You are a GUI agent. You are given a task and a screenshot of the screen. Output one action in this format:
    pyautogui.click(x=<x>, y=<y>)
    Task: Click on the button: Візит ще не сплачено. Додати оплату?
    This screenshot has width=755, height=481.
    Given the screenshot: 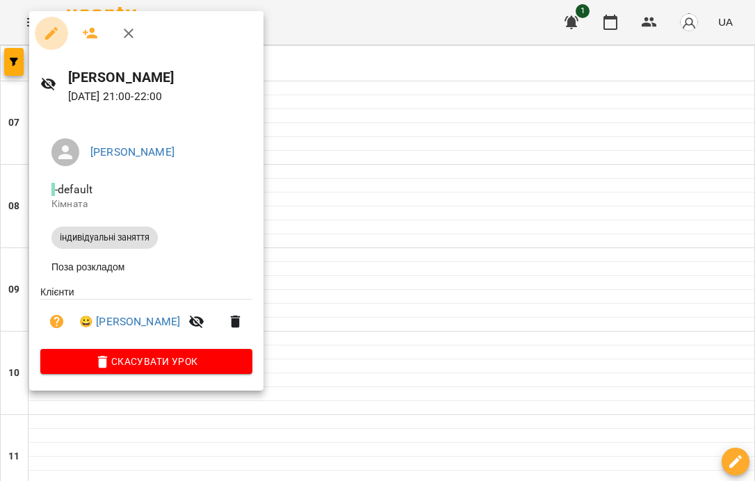 What is the action you would take?
    pyautogui.click(x=57, y=322)
    